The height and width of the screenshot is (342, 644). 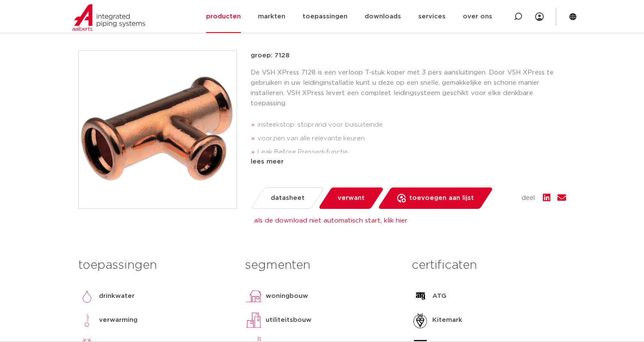 What do you see at coordinates (351, 198) in the screenshot?
I see `span: verwant` at bounding box center [351, 198].